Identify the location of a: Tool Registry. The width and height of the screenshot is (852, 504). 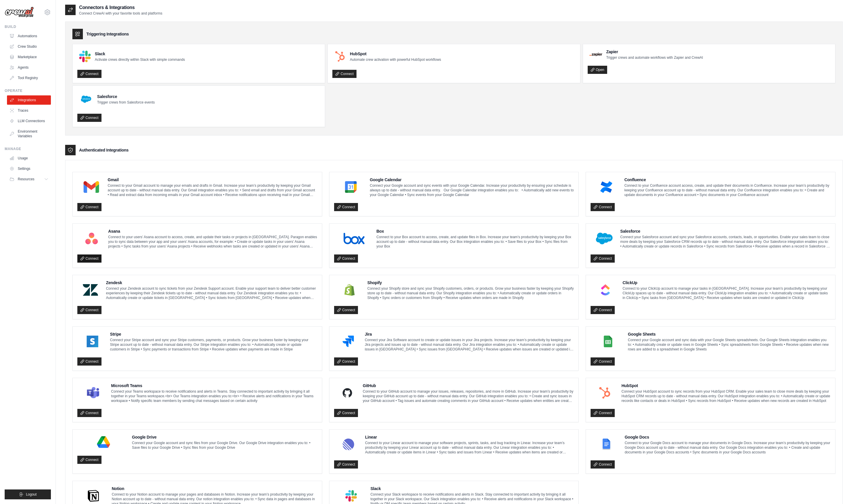
(29, 78).